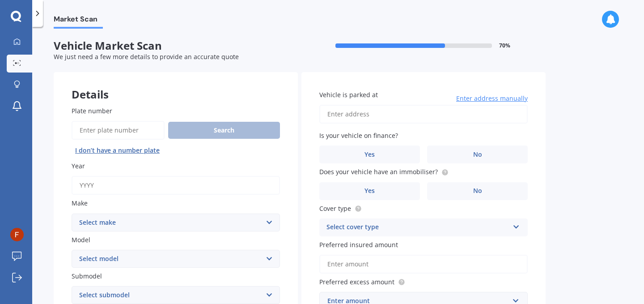  I want to click on span: We just need a few more details to provide an accurate quote, so click(146, 57).